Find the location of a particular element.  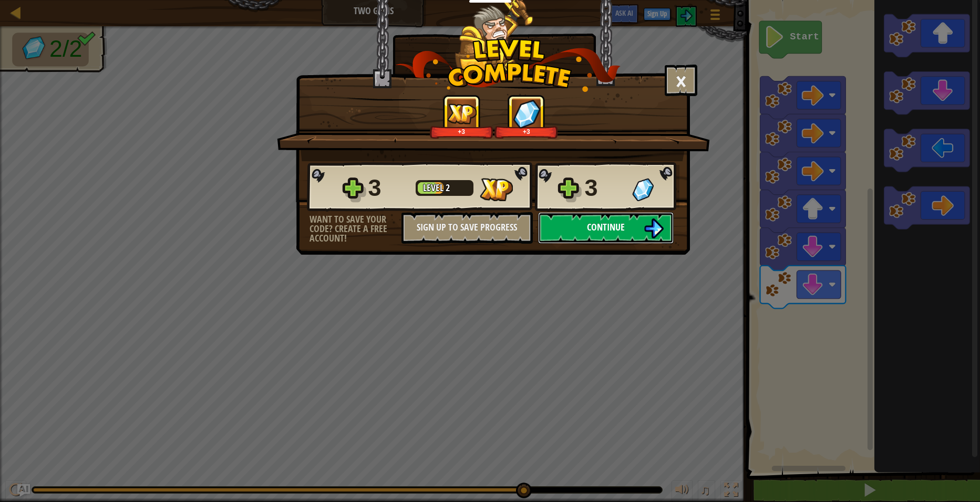

img: level_complete.png is located at coordinates (508, 65).